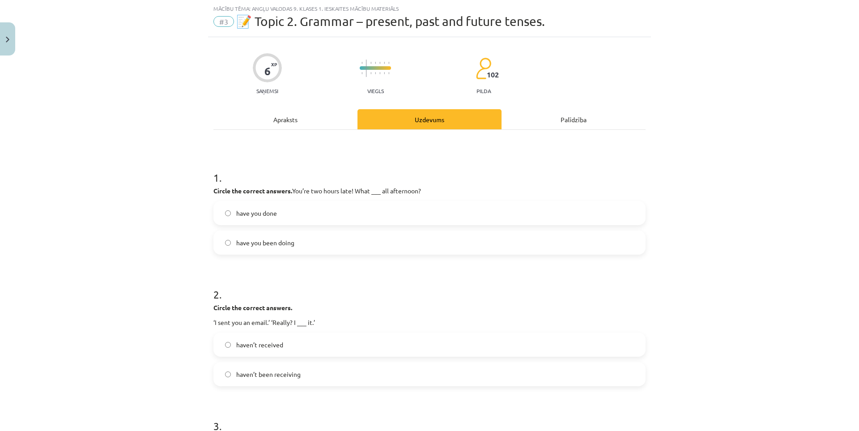 The width and height of the screenshot is (859, 431). What do you see at coordinates (228, 344) in the screenshot?
I see `input: haven’t received` at bounding box center [228, 344].